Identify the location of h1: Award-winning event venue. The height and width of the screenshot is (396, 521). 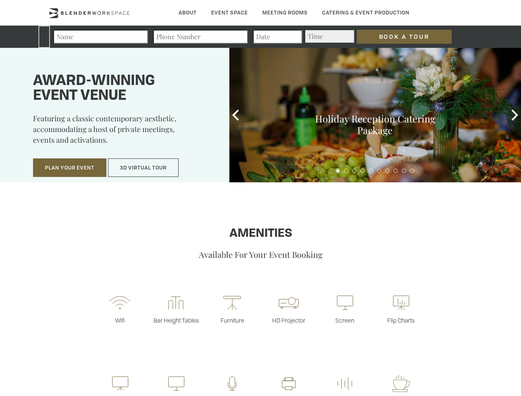
(121, 89).